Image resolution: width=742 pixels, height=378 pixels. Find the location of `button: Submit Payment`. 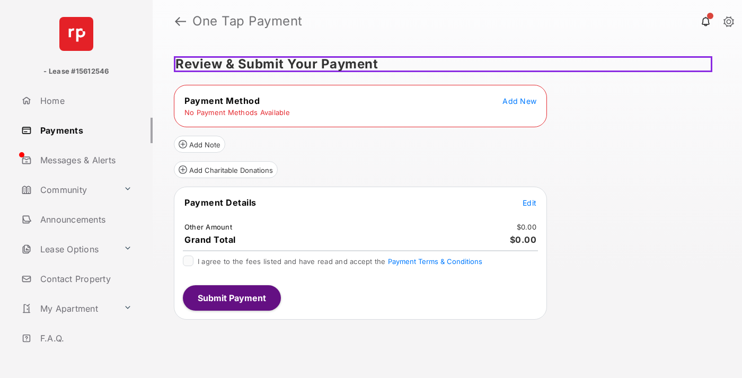

button: Submit Payment is located at coordinates (232, 298).